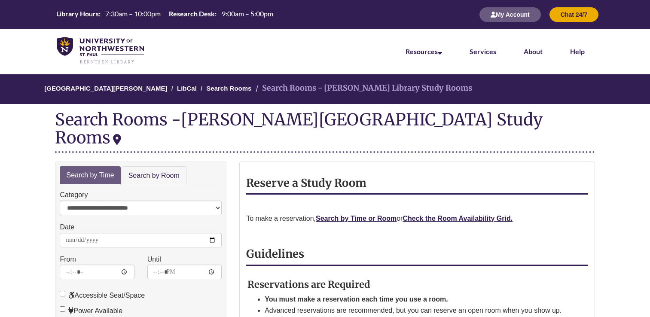 Image resolution: width=650 pixels, height=317 pixels. I want to click on input: Accessible Seat/Space, so click(62, 293).